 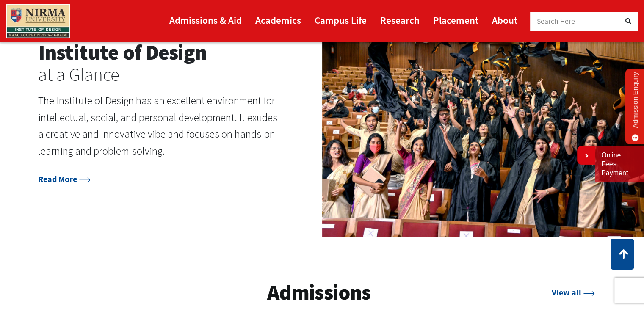 I want to click on a: View all, so click(x=573, y=292).